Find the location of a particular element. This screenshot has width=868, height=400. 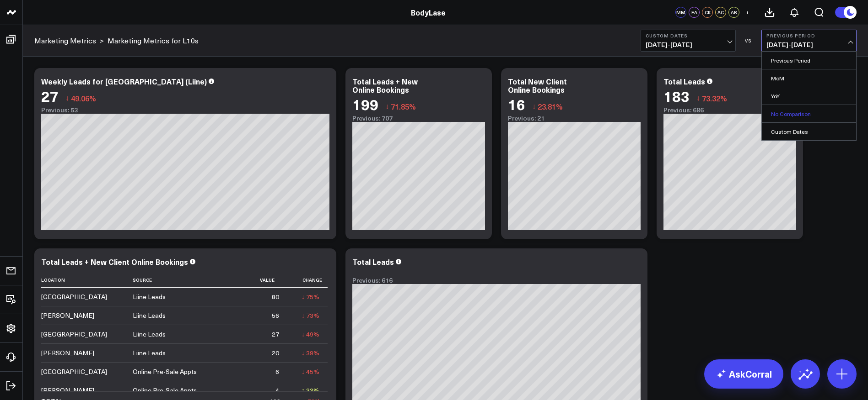

div: 6 is located at coordinates (277, 372).